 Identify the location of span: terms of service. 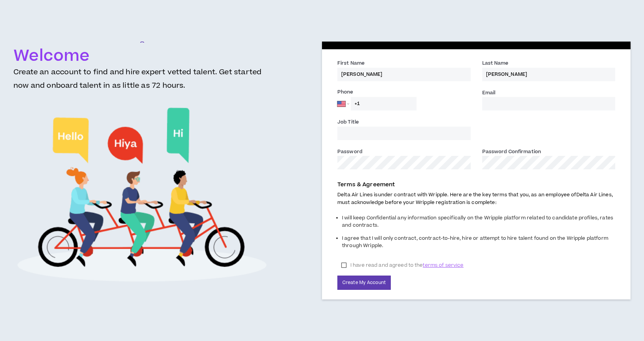
(443, 265).